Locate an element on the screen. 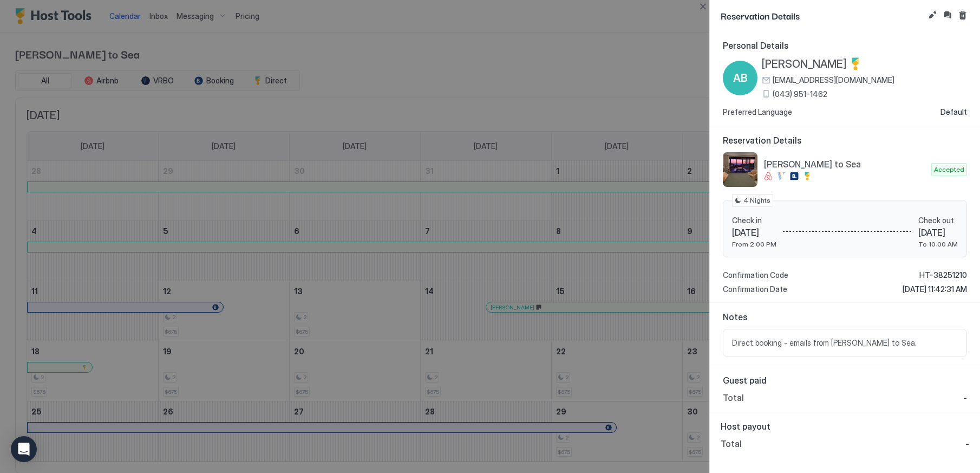 The height and width of the screenshot is (473, 980). span: AB is located at coordinates (740, 78).